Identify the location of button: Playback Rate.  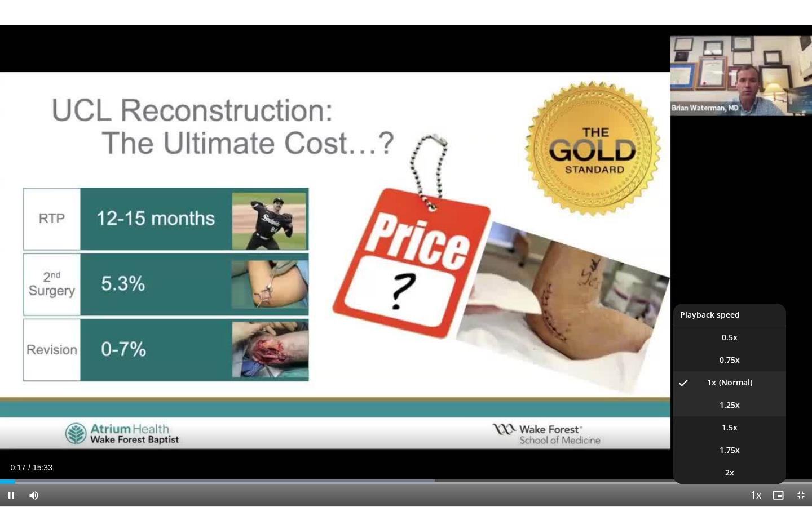
(755, 495).